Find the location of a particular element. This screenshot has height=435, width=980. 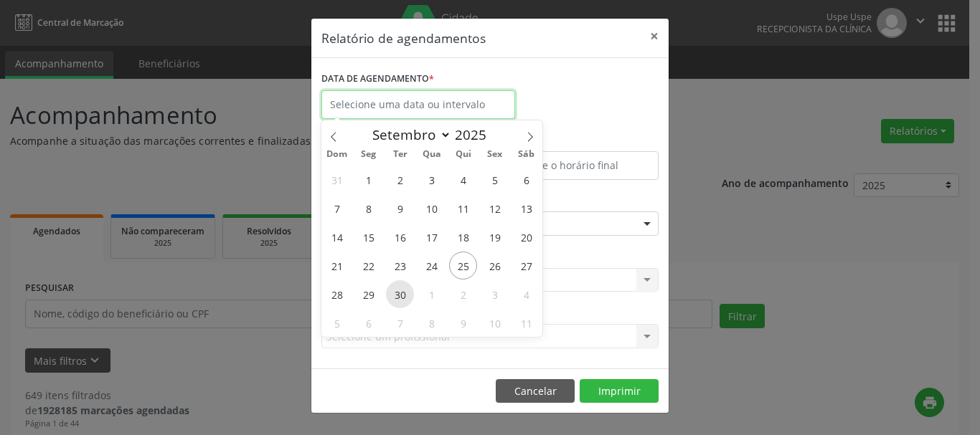

span: Setembro 22, 2025 is located at coordinates (368, 266).